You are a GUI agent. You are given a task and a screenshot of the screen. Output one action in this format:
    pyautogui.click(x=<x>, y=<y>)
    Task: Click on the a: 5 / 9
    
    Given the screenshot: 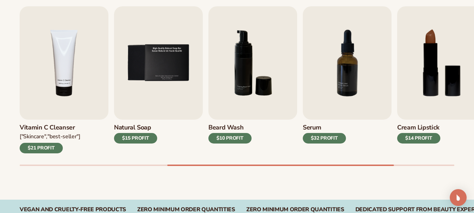 What is the action you would take?
    pyautogui.click(x=158, y=80)
    